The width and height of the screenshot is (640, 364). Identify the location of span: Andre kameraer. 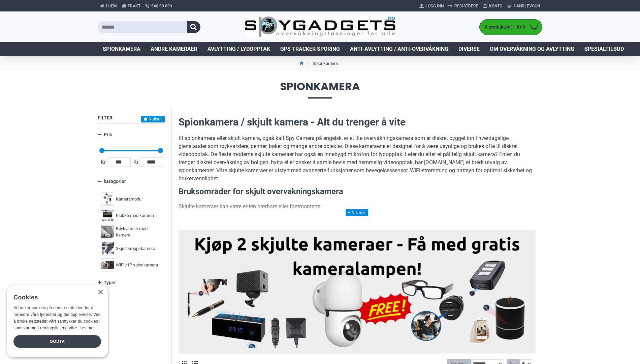
(174, 49).